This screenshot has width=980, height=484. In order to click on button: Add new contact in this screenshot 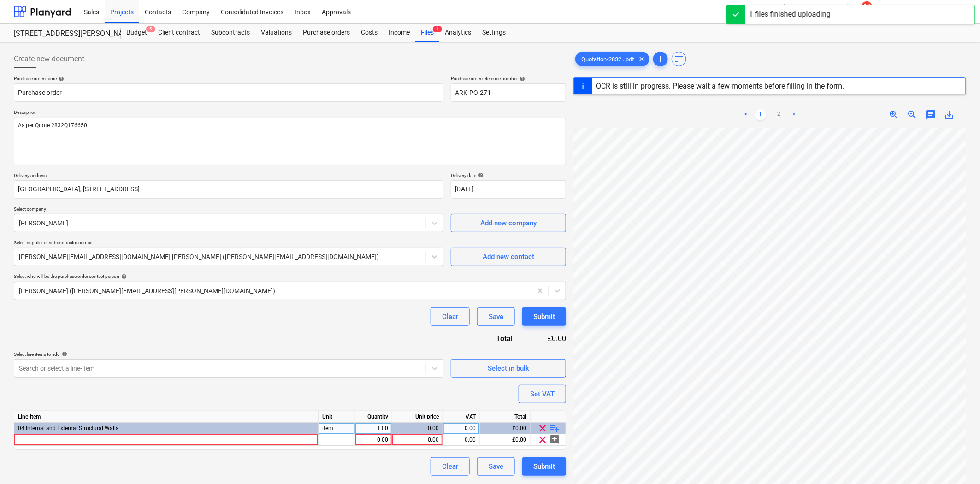, I will do `click(508, 257)`.